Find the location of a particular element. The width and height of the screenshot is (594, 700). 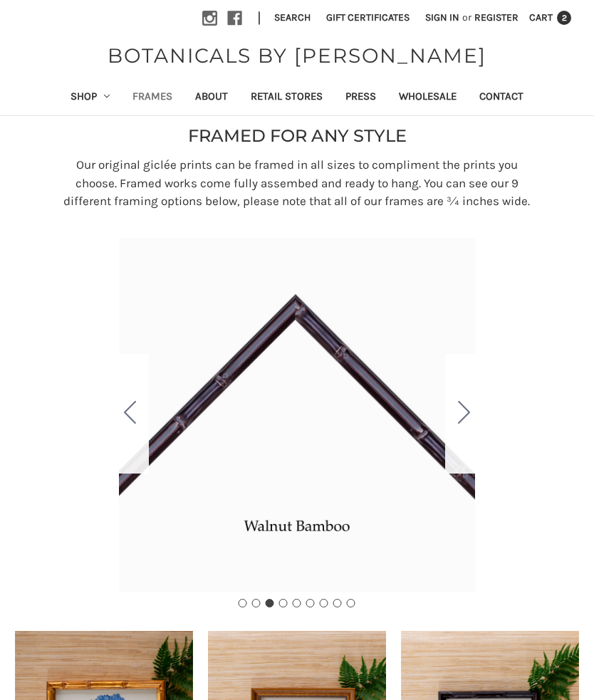

p: FRAMED FOR ANY STYLE is located at coordinates (297, 136).